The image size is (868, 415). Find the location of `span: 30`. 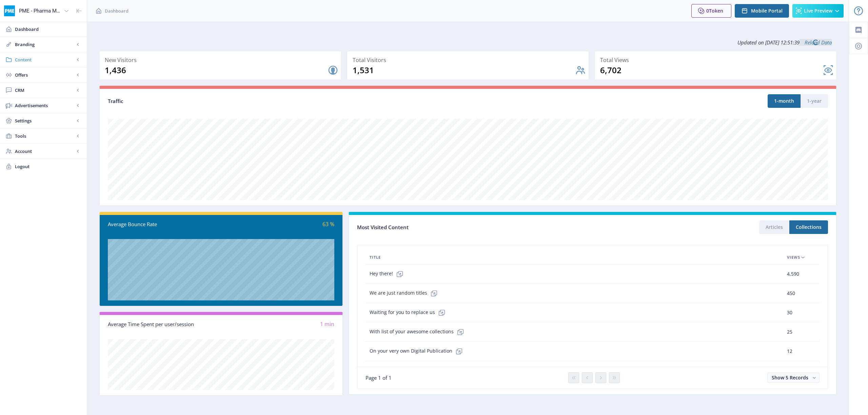

span: 30 is located at coordinates (790, 313).